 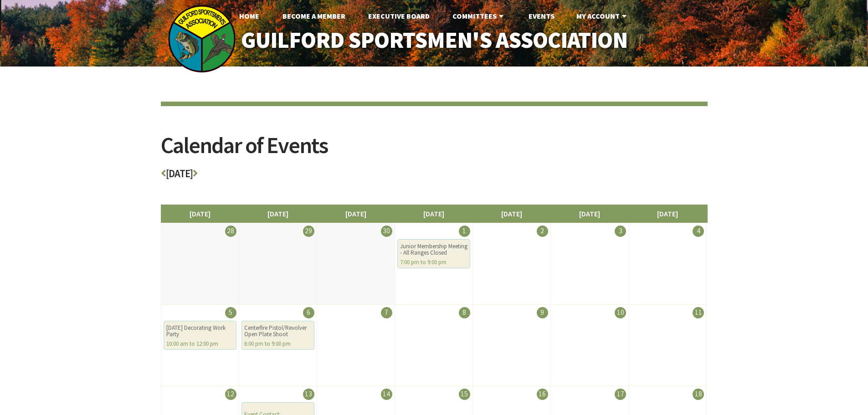 I want to click on div: 5, so click(x=231, y=312).